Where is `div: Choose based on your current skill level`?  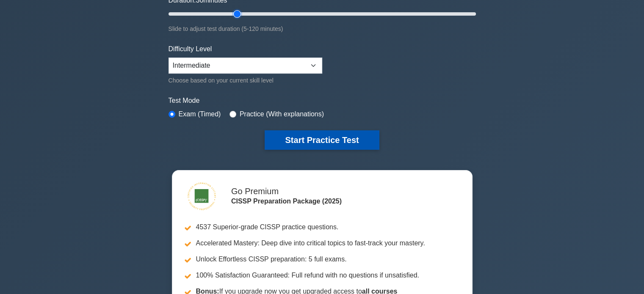
div: Choose based on your current skill level is located at coordinates (245, 80).